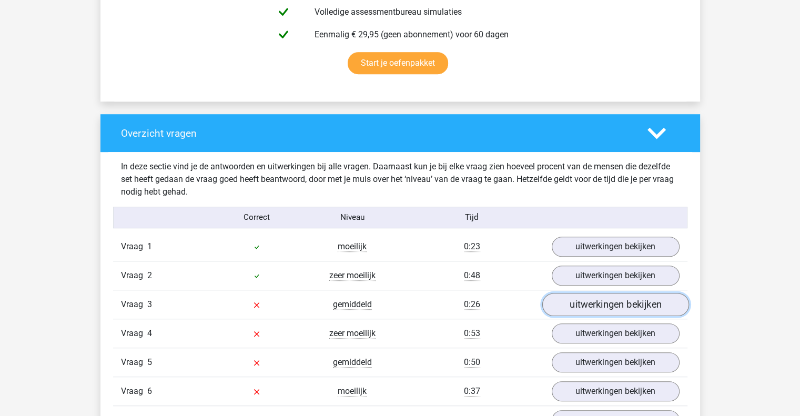  I want to click on div: Correct, so click(257, 217).